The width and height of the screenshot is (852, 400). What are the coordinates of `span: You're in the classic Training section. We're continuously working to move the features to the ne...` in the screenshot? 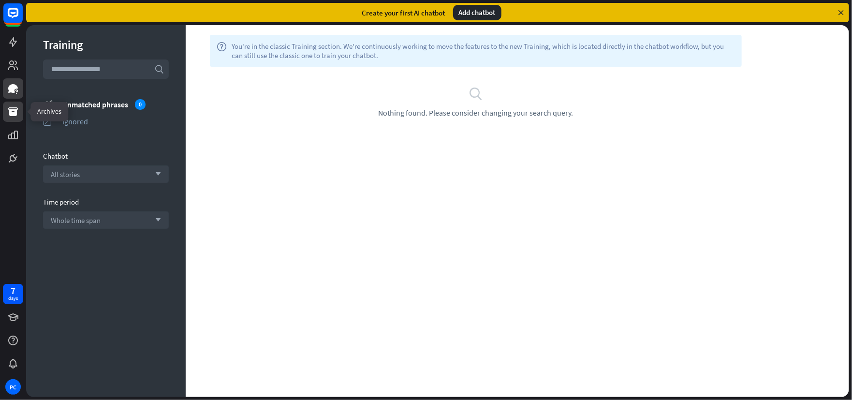 It's located at (483, 51).